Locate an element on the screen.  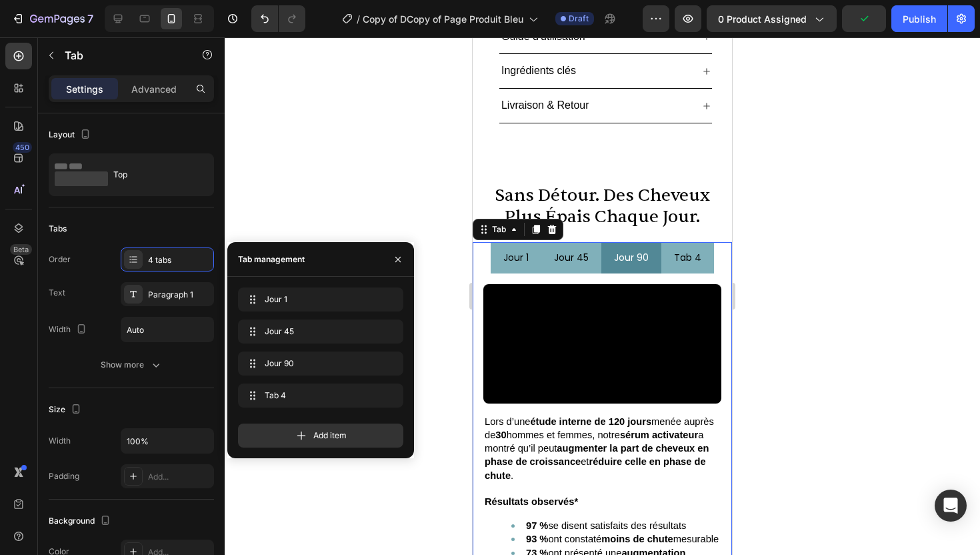
span: Sans détour. Des cheveux plus épais chaque jour. is located at coordinates (130, 168).